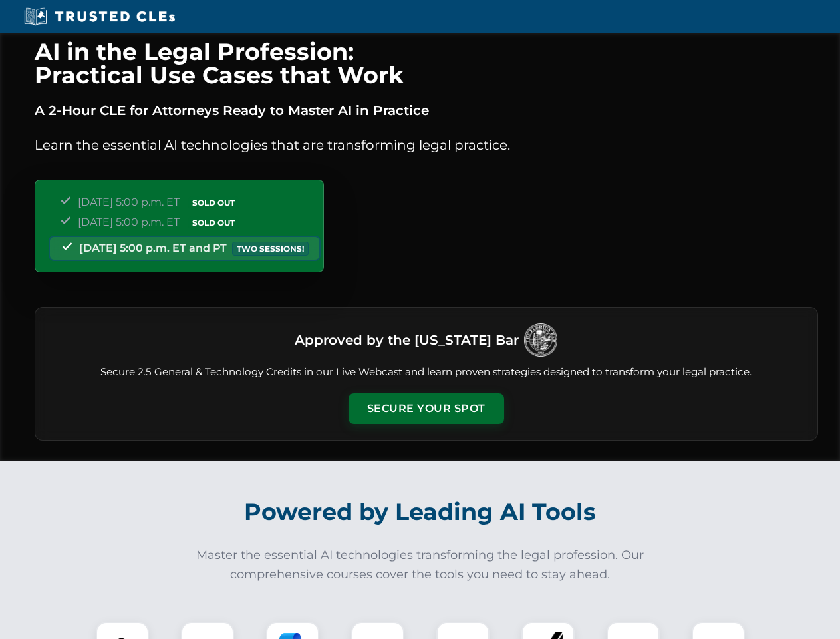 This screenshot has height=639, width=840. What do you see at coordinates (426, 111) in the screenshot?
I see `p: A 2-Hour CLE for Attorneys Ready to Master AI in Practice` at bounding box center [426, 111].